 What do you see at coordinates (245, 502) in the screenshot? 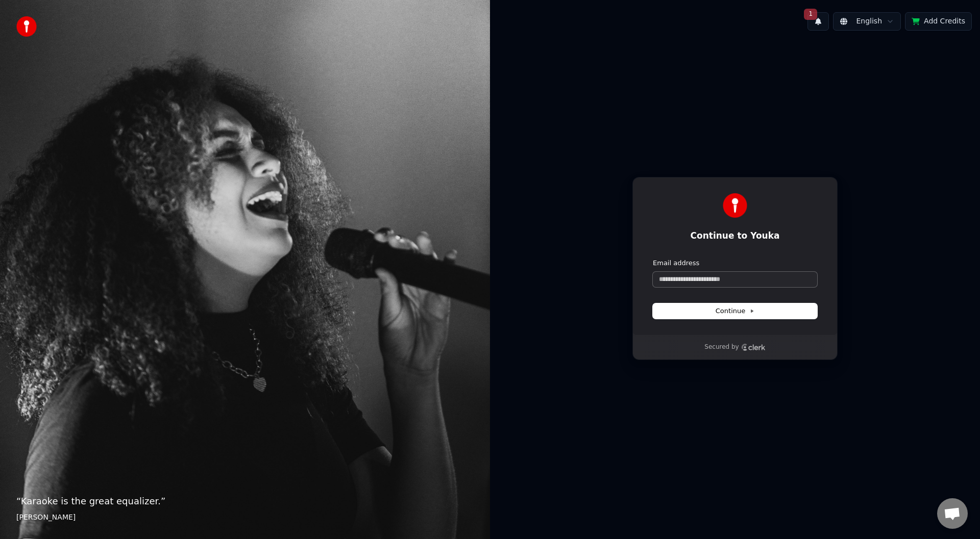
I see `p: “ Karaoke is the great equalizer. ”` at bounding box center [245, 502].